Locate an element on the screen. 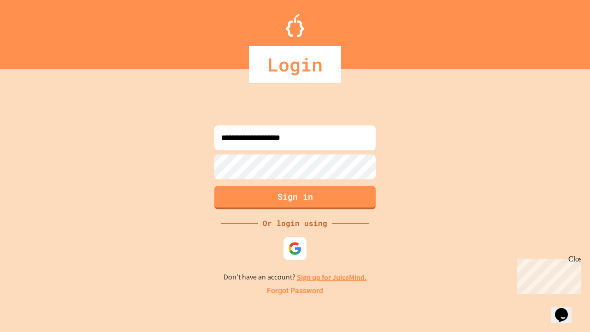  p: Don't have an account? is located at coordinates (295, 277).